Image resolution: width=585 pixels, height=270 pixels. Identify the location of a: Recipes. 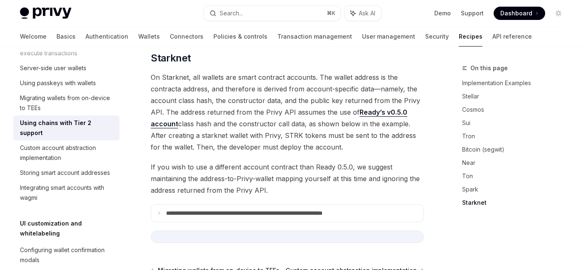
(471, 37).